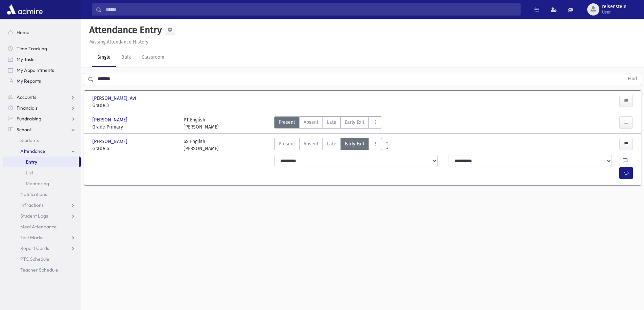  What do you see at coordinates (35, 249) in the screenshot?
I see `span: Report Cards` at bounding box center [35, 249].